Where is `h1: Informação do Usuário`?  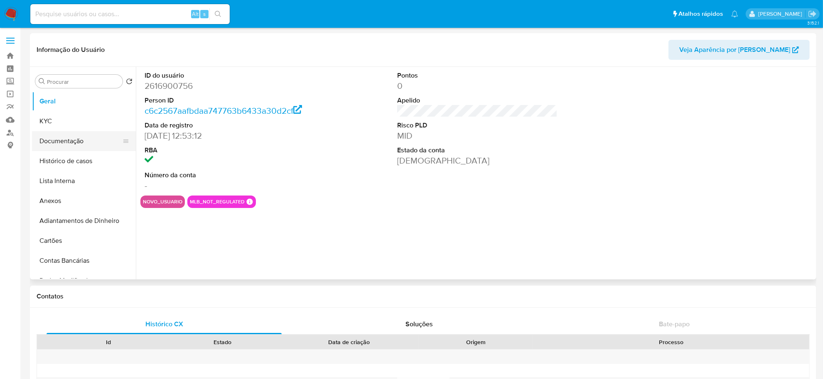
h1: Informação do Usuário is located at coordinates (71, 50).